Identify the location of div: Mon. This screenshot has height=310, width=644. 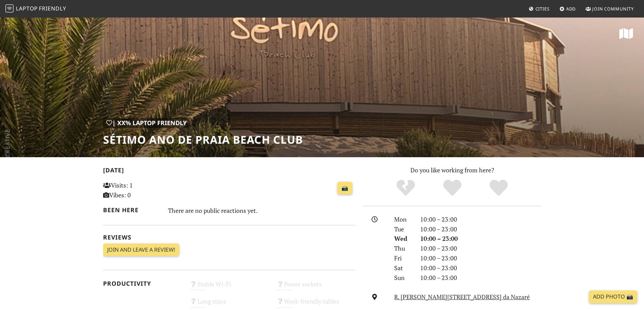
(403, 220).